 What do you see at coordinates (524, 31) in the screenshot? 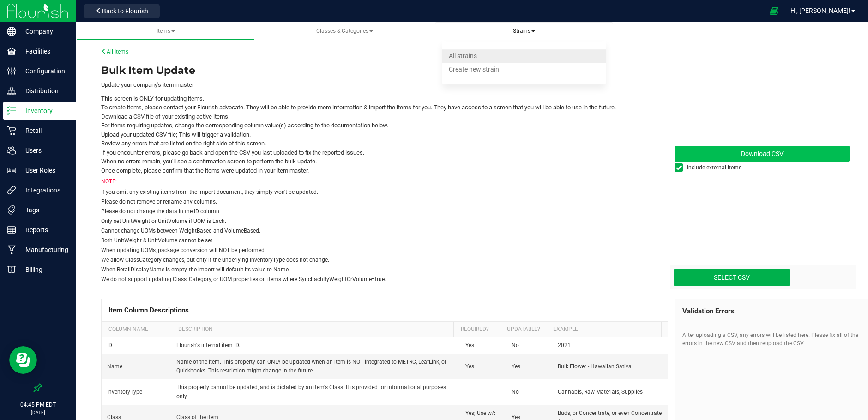
I see `span: Strains` at bounding box center [524, 31].